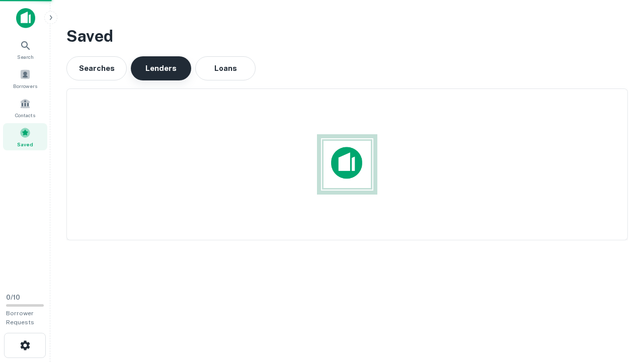  Describe the element at coordinates (347, 36) in the screenshot. I see `h3: Saved` at that location.